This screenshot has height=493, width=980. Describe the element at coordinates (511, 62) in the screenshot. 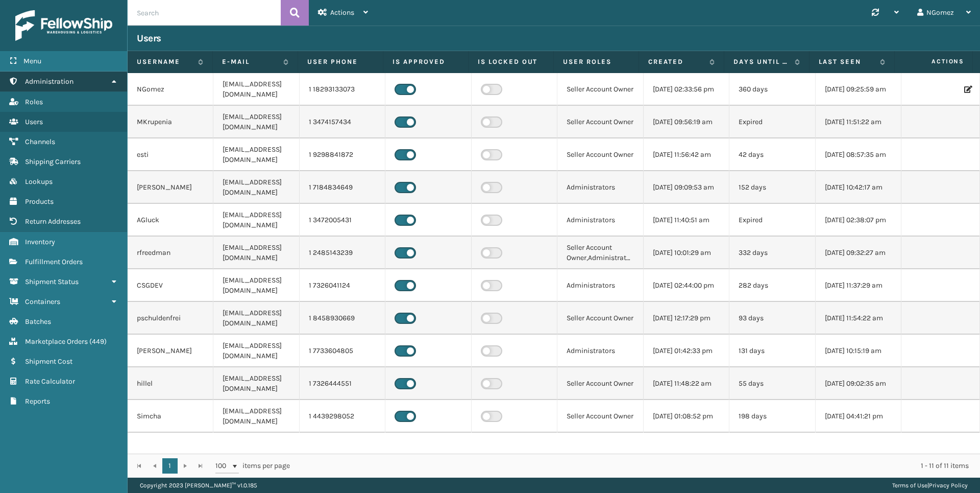

I see `label: Is Locked Out` at that location.